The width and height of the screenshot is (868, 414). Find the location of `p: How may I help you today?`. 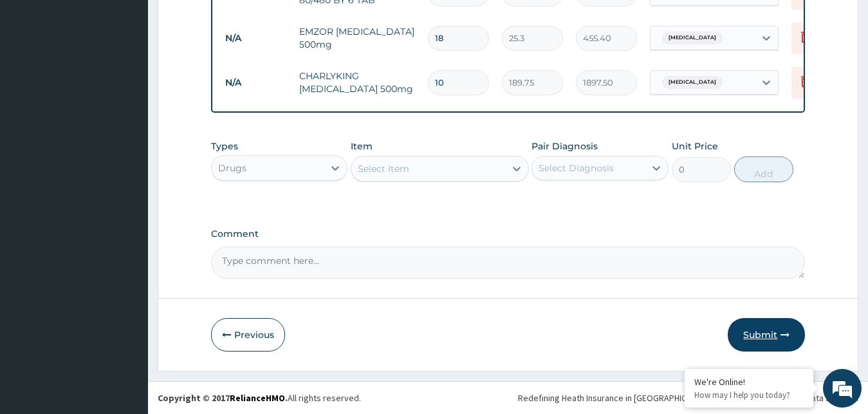

p: How may I help you today? is located at coordinates (749, 394).